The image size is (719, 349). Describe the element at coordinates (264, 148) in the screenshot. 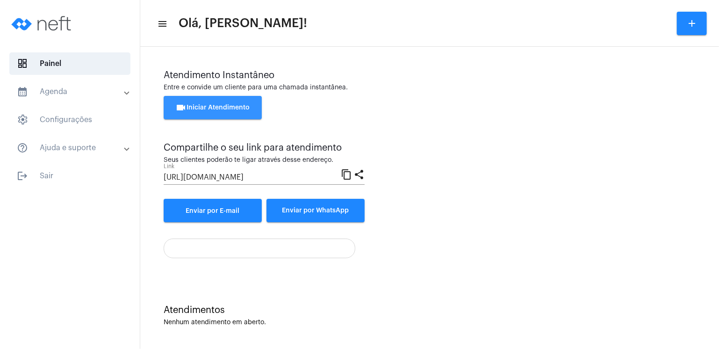

I see `div: Compartilhe o seu link para atendimento` at that location.